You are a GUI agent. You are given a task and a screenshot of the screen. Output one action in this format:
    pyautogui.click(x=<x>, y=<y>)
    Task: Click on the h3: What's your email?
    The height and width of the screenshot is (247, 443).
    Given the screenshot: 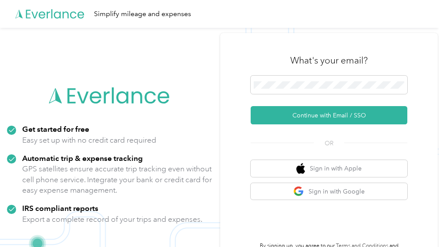 What is the action you would take?
    pyautogui.click(x=329, y=60)
    